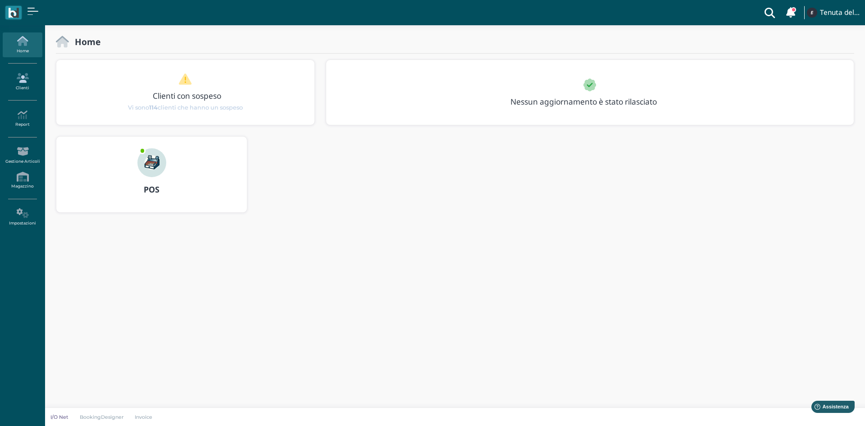 The image size is (865, 426). Describe the element at coordinates (151, 180) in the screenshot. I see `a: ... POS` at that location.